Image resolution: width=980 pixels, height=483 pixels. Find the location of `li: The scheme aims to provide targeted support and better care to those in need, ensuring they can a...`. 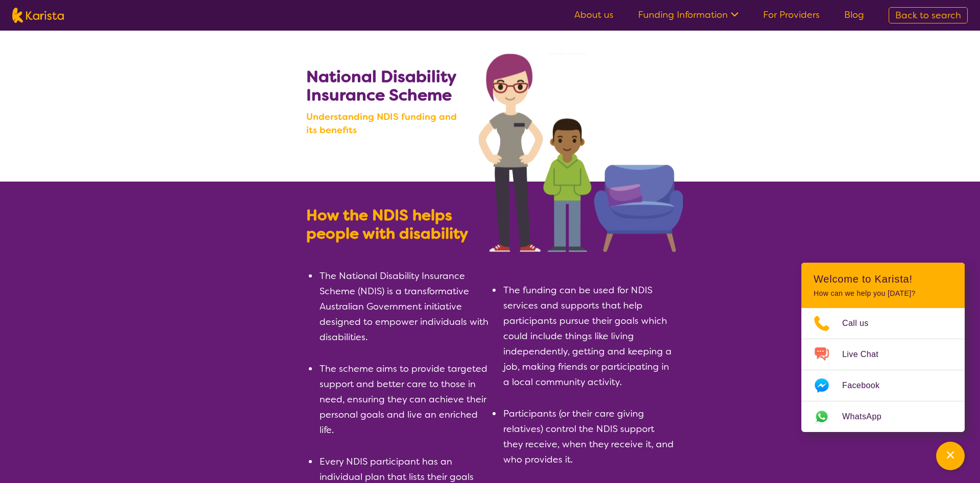

li: The scheme aims to provide targeted support and better care to those in need, ensuring they can a... is located at coordinates (405, 400).